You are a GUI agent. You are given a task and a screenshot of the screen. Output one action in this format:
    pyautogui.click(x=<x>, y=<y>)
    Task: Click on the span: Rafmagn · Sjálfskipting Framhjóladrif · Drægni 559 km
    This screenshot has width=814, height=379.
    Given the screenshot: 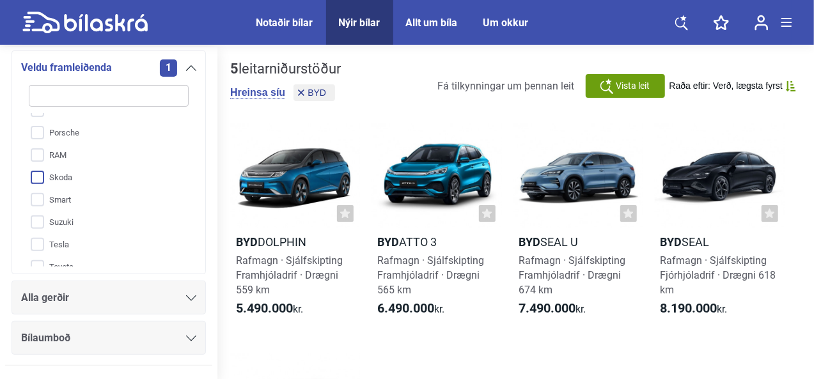 What is the action you would take?
    pyautogui.click(x=289, y=275)
    